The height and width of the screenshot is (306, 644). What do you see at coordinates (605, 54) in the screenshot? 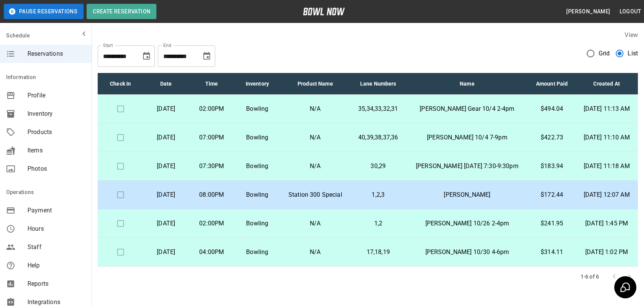
I see `span: Grid` at bounding box center [605, 54].